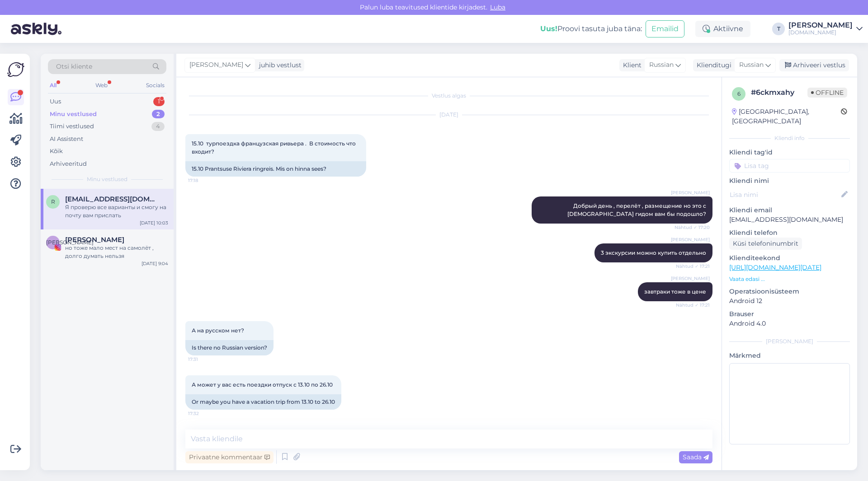  Describe the element at coordinates (67, 139) in the screenshot. I see `div: AI Assistent` at that location.